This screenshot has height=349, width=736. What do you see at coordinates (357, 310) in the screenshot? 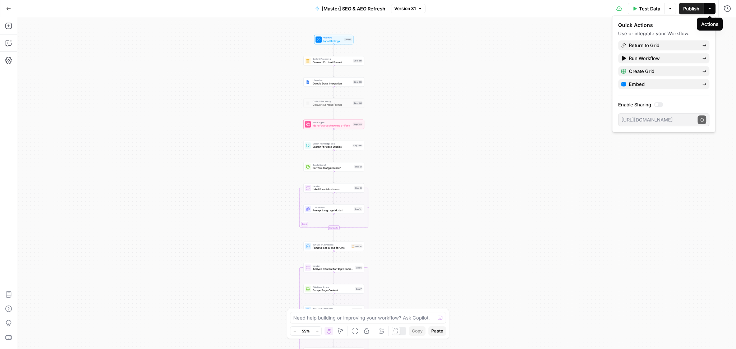
I see `div: Step 8` at bounding box center [357, 310].